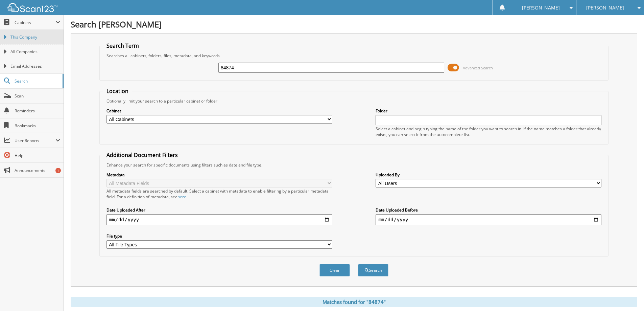 The height and width of the screenshot is (311, 644). I want to click on label: Cabinet, so click(219, 110).